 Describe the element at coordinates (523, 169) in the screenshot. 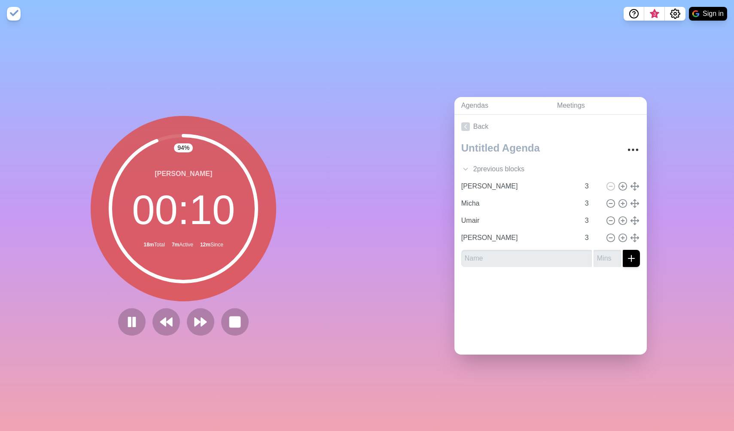

I see `span: s` at that location.